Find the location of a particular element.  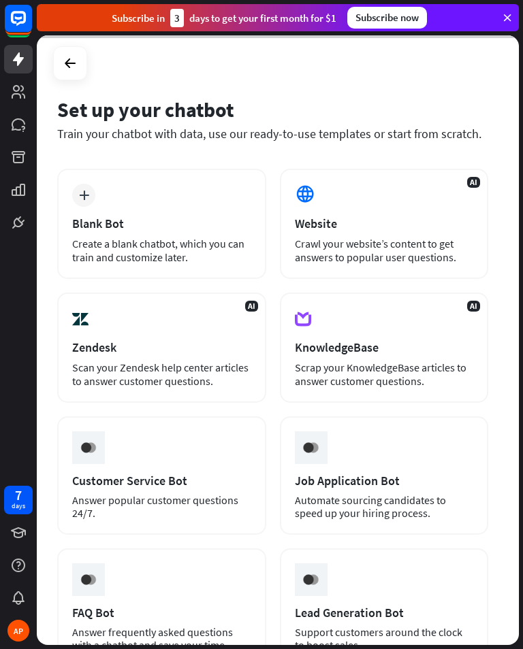

div: Subscribe in days to get your first month for $1 is located at coordinates (224, 18).